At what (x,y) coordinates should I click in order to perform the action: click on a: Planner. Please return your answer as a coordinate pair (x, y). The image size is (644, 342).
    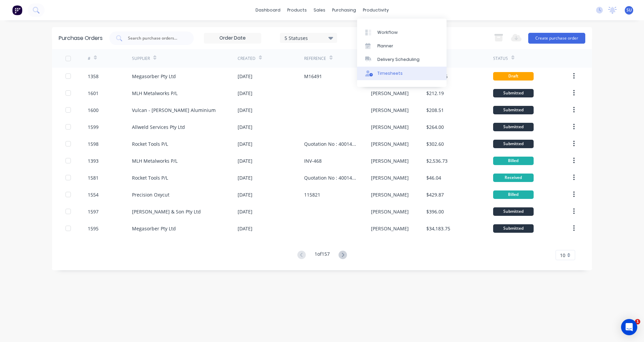
    Looking at the image, I should click on (402, 46).